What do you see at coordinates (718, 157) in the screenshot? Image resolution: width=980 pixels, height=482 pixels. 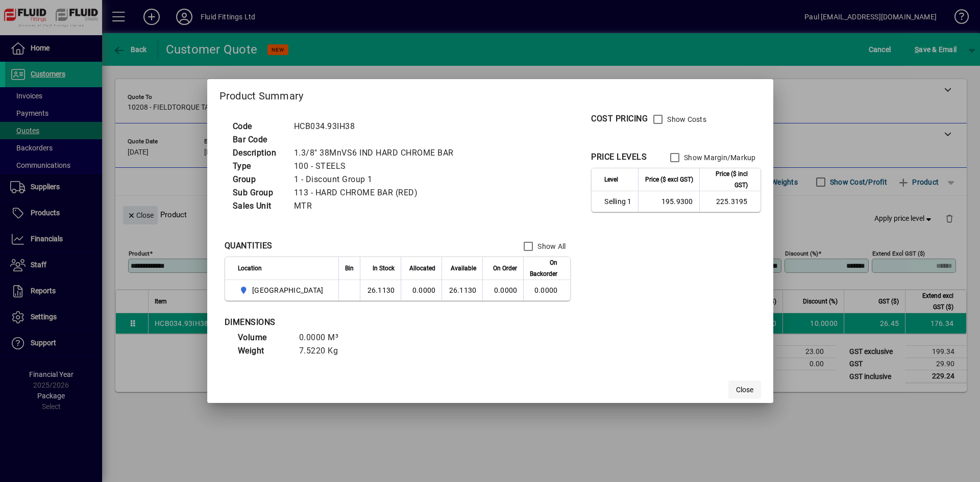 I see `label: Show Margin/Markup` at bounding box center [718, 157].